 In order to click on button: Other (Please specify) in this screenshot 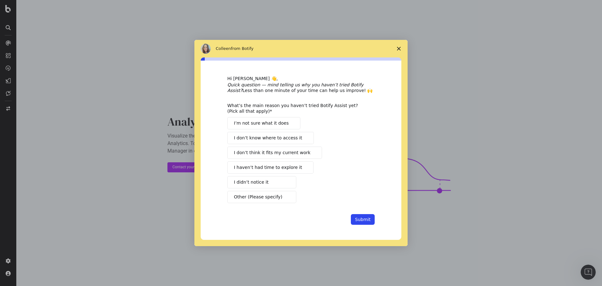, I will do `click(262, 197)`.